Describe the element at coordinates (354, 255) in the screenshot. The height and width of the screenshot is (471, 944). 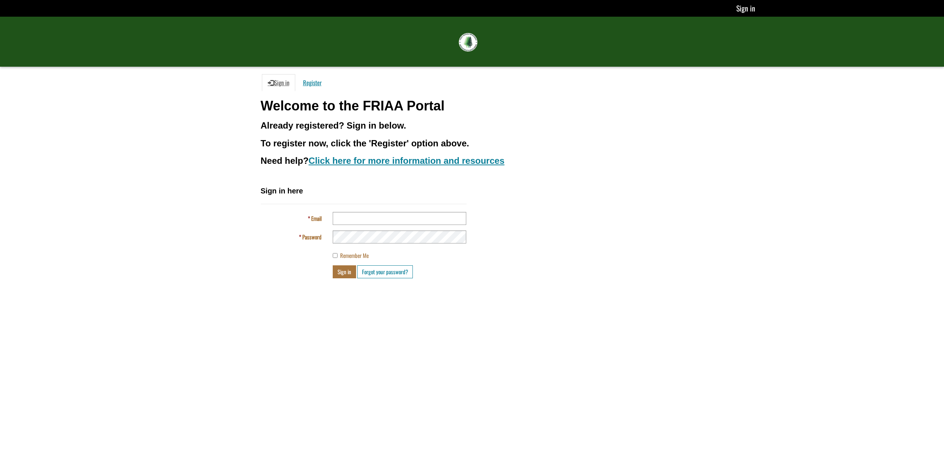
I see `span: Remember Me` at that location.